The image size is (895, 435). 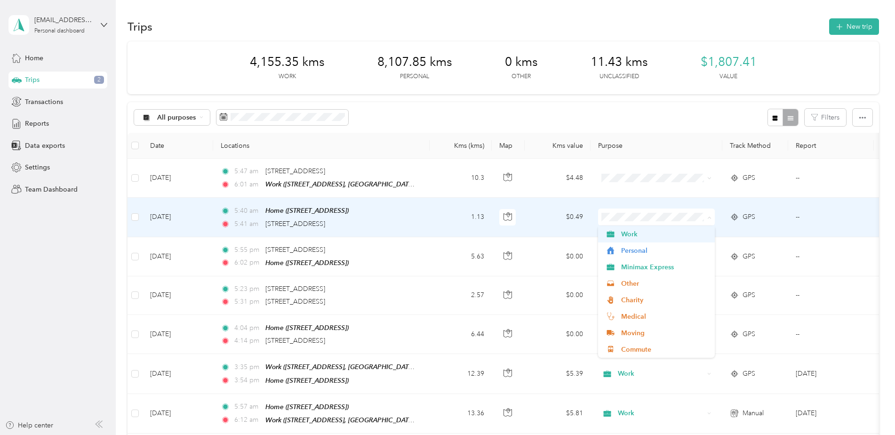 What do you see at coordinates (45, 145) in the screenshot?
I see `span: Data exports` at bounding box center [45, 145].